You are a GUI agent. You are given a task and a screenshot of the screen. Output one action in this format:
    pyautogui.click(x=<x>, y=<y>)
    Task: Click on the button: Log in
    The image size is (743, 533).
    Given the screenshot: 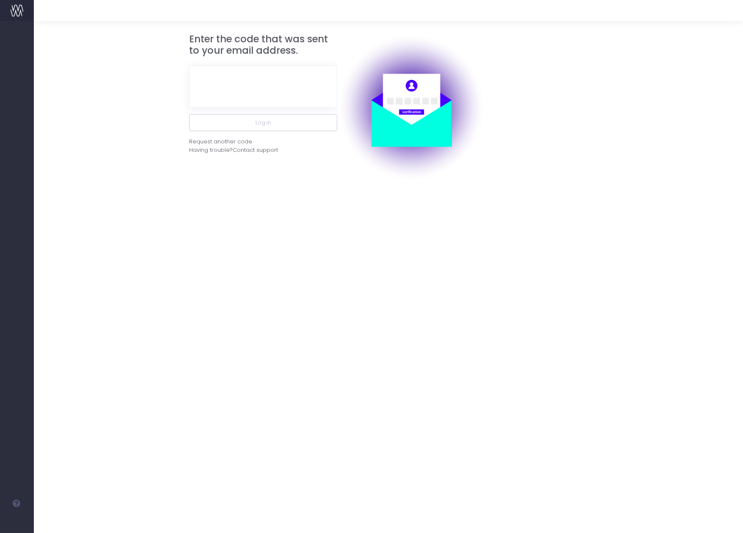 What is the action you would take?
    pyautogui.click(x=263, y=123)
    